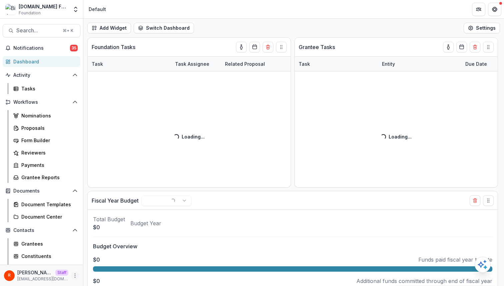  I want to click on button: Partners, so click(479, 9).